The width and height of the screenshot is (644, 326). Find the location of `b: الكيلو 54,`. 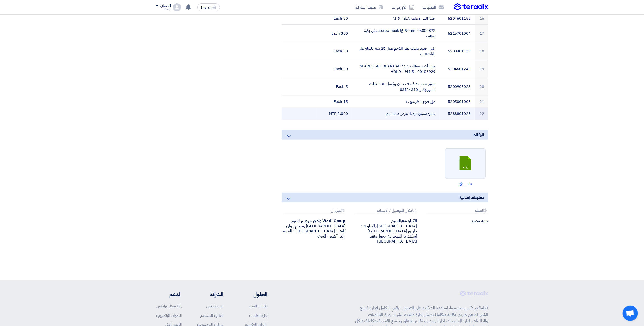

b: الكيلو 54, is located at coordinates (409, 221).